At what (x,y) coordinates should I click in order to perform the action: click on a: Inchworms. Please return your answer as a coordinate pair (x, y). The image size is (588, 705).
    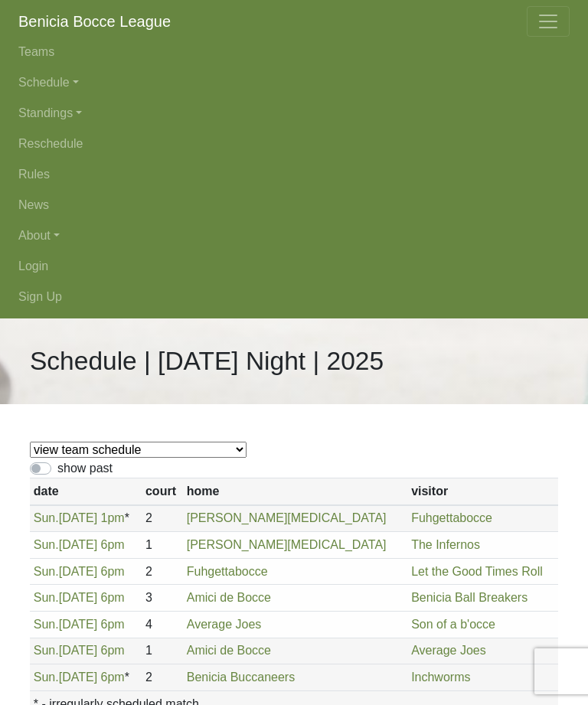
    Looking at the image, I should click on (441, 677).